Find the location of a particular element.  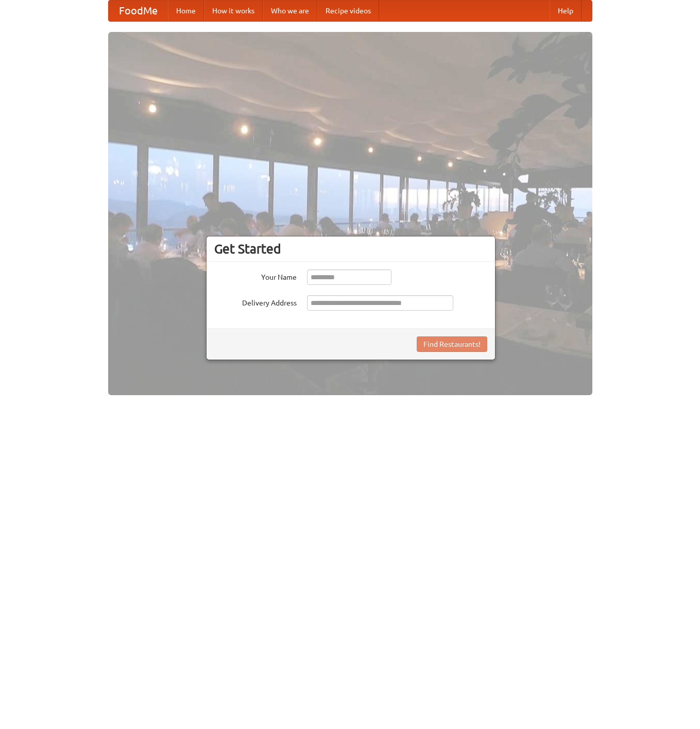

h3: Get Started is located at coordinates (351, 249).